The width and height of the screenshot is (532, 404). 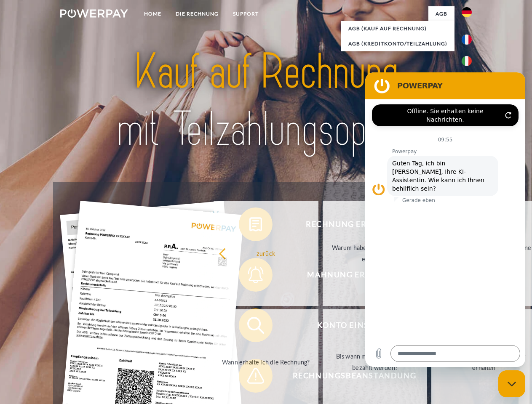 I want to click on a: SUPPORT, so click(x=245, y=14).